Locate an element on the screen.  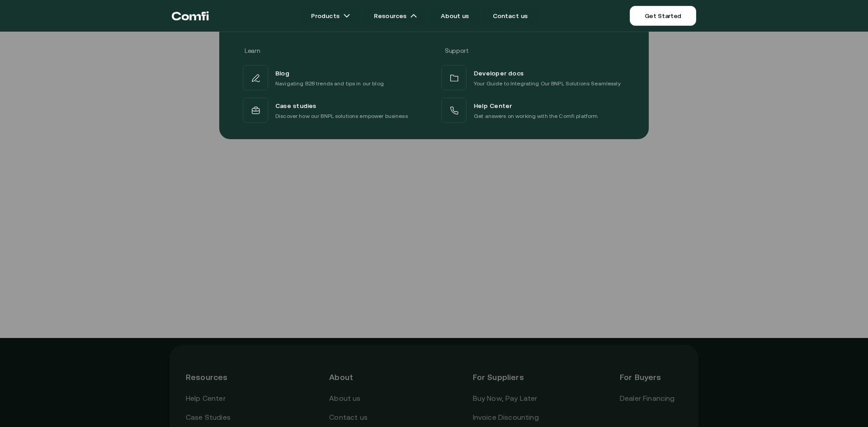
a: Case studiesDiscover how our BNPL solutions empower business is located at coordinates (334, 110).